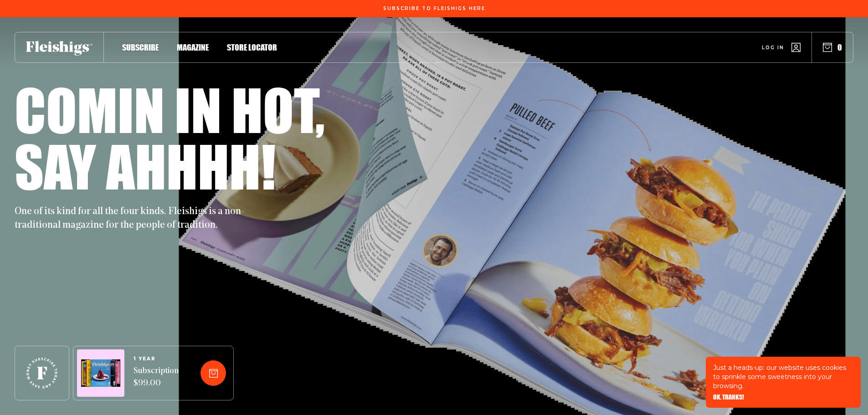 This screenshot has height=415, width=868. What do you see at coordinates (101, 373) in the screenshot?
I see `img: Magazines image` at bounding box center [101, 373].